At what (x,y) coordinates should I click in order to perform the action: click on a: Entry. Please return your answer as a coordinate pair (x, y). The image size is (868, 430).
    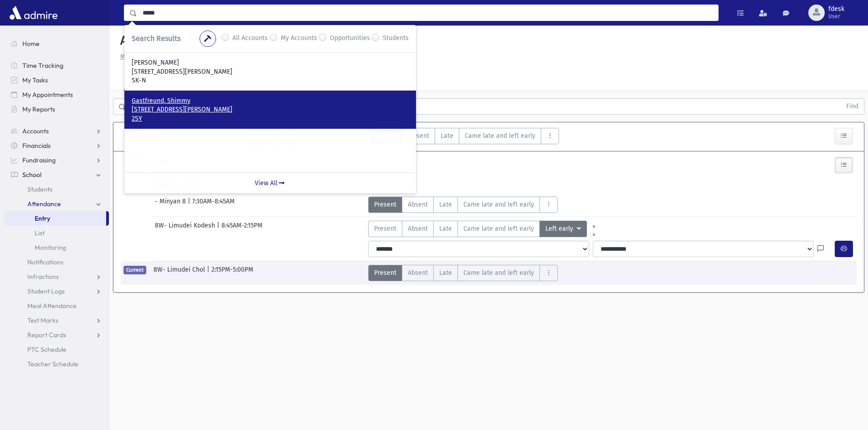
    Looking at the image, I should click on (54, 218).